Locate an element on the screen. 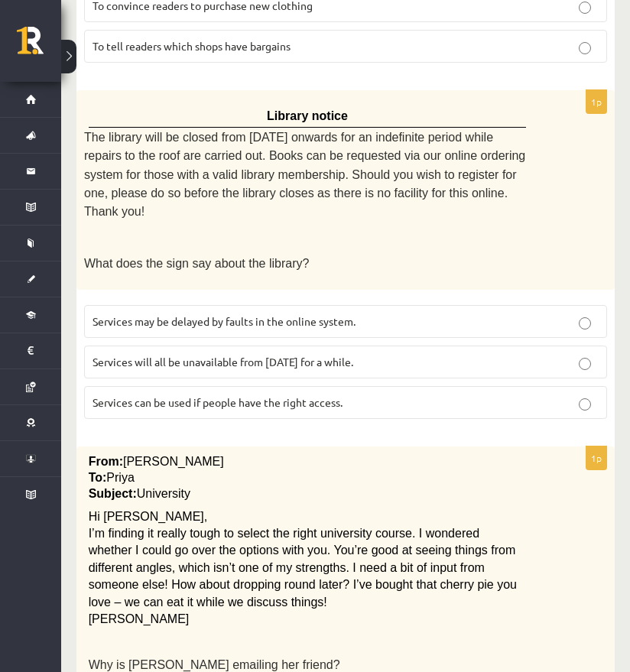  span: Services can be used if people have the right access. is located at coordinates (217, 402).